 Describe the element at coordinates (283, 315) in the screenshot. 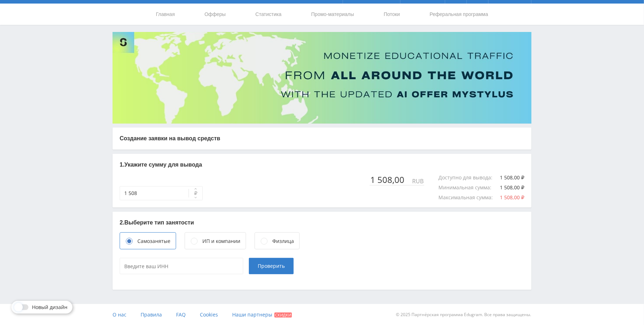

I see `span: Скидки` at that location.